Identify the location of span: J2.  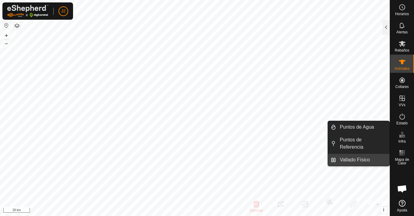
(63, 11).